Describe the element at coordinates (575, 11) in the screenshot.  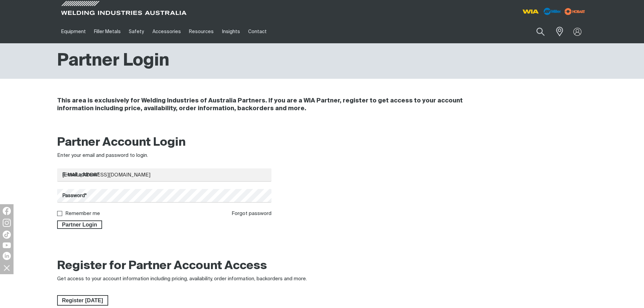
I see `a: miller` at that location.